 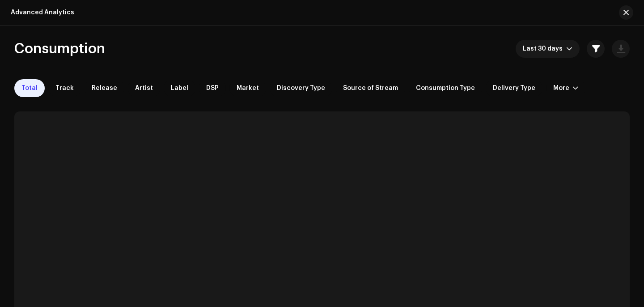 What do you see at coordinates (514, 88) in the screenshot?
I see `span: Delivery Type` at bounding box center [514, 88].